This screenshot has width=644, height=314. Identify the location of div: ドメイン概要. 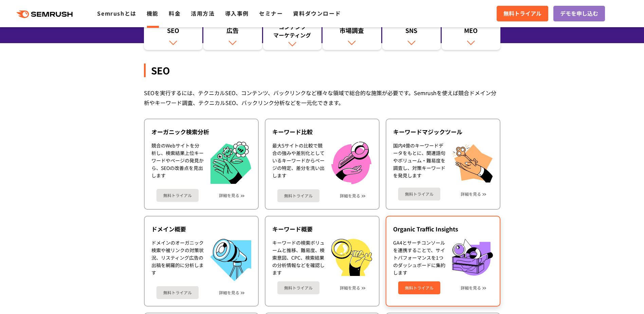
(201, 229).